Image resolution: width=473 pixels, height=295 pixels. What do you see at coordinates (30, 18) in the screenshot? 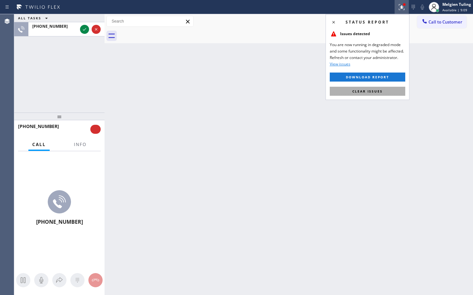
I see `span: ALL TASKS` at bounding box center [30, 18].